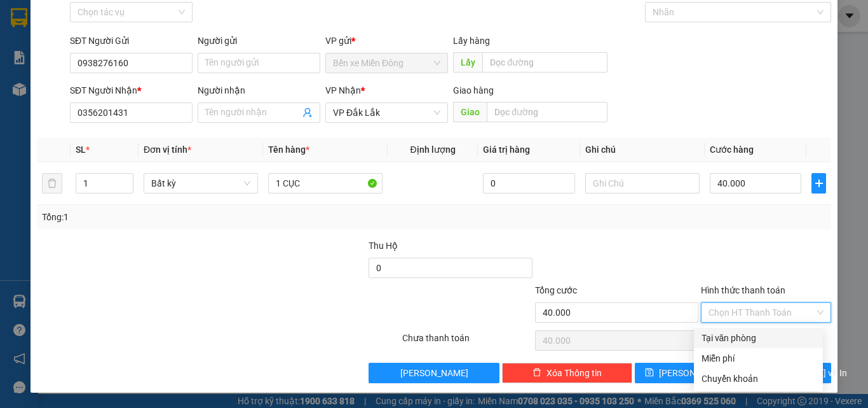  I want to click on div: 0901401793, so click(153, 50).